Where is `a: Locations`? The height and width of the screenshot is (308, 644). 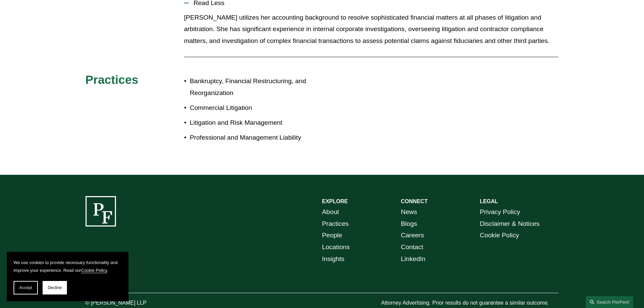 a: Locations is located at coordinates (336, 247).